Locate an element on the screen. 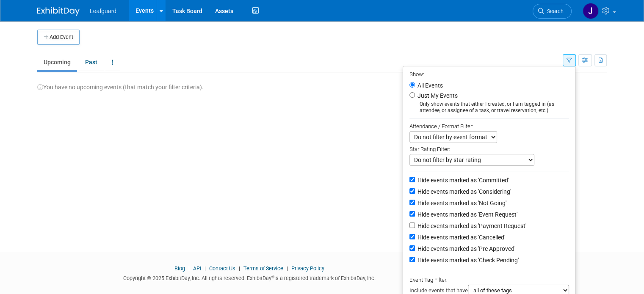 The image size is (644, 294). a: Blog is located at coordinates (180, 268).